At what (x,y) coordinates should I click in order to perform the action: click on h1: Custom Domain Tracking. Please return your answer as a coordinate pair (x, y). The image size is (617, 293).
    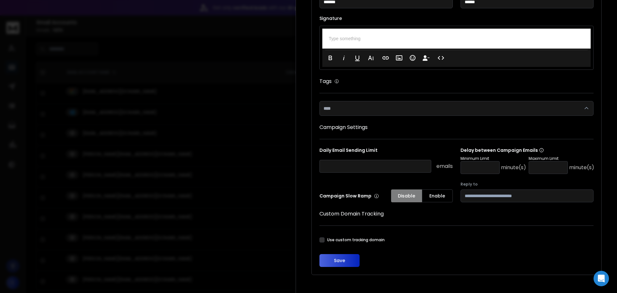
    Looking at the image, I should click on (456, 214).